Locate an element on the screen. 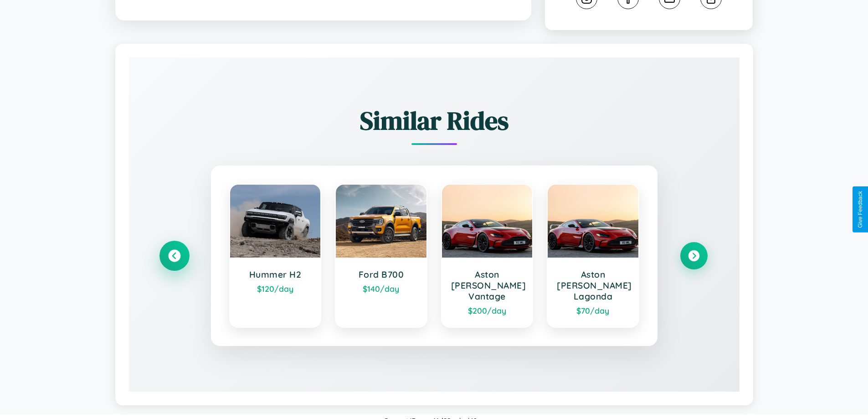 This screenshot has width=868, height=419. a: Hummer H2$120/day is located at coordinates (275, 256).